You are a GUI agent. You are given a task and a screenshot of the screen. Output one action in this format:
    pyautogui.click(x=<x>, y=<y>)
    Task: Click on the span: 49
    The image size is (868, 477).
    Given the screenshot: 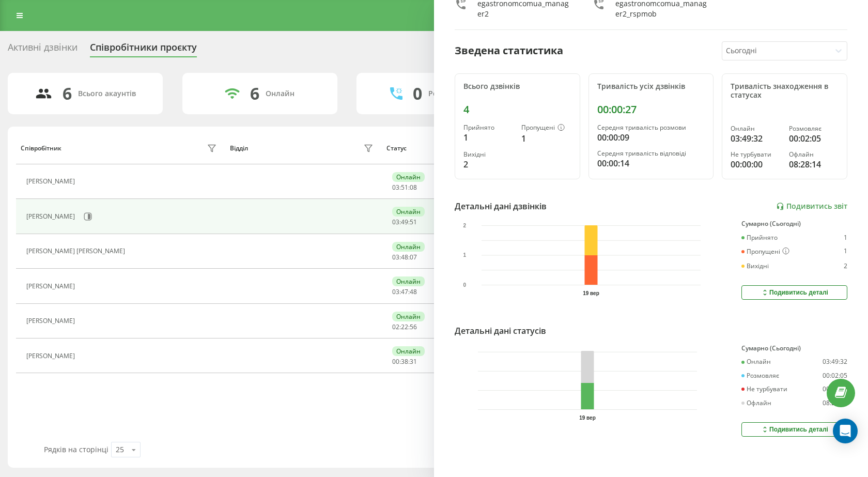 What is the action you would take?
    pyautogui.click(x=405, y=222)
    